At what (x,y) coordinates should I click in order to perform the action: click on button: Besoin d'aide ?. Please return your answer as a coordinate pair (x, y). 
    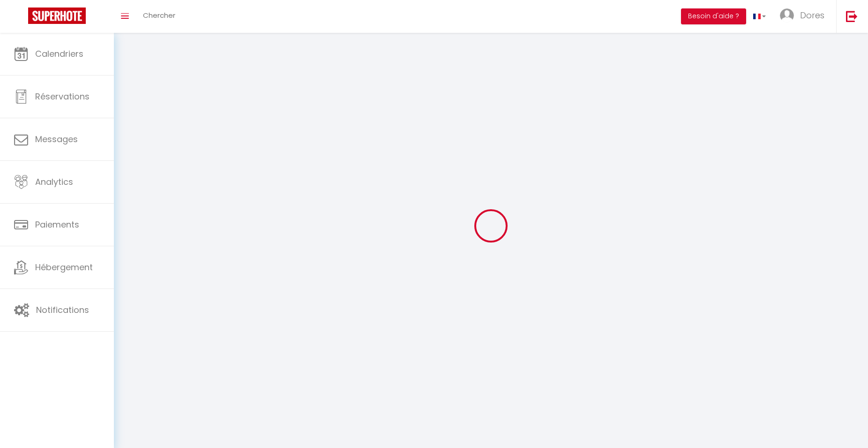
    Looking at the image, I should click on (713, 16).